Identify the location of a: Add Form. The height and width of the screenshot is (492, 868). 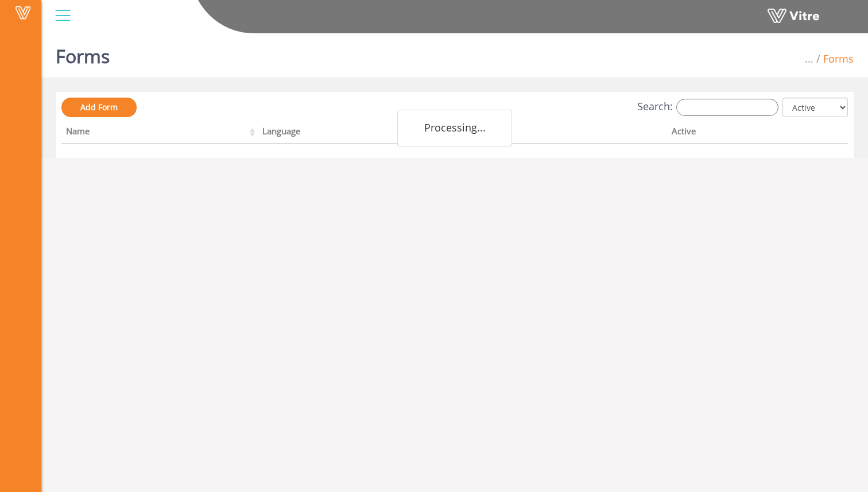
(99, 107).